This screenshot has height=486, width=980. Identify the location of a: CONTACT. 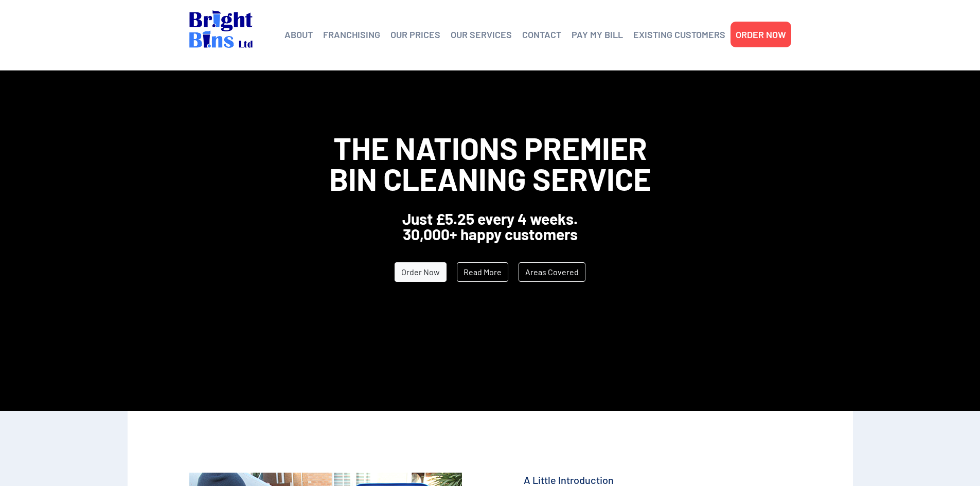
(541, 34).